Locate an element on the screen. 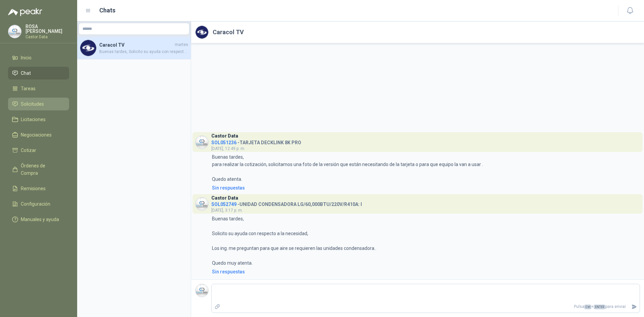 The height and width of the screenshot is (317, 644). a: Manuales y ayuda is located at coordinates (38, 220).